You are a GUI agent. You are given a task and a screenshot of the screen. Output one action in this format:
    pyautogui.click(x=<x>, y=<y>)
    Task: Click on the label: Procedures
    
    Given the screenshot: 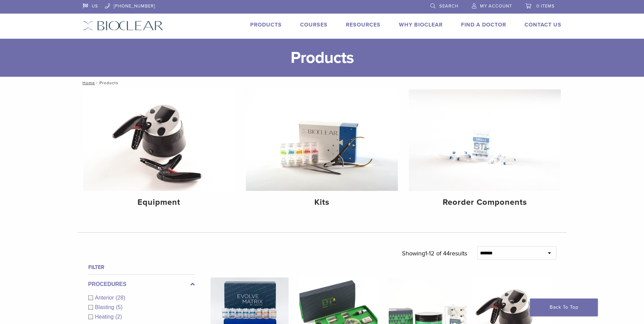 What is the action you would take?
    pyautogui.click(x=141, y=284)
    